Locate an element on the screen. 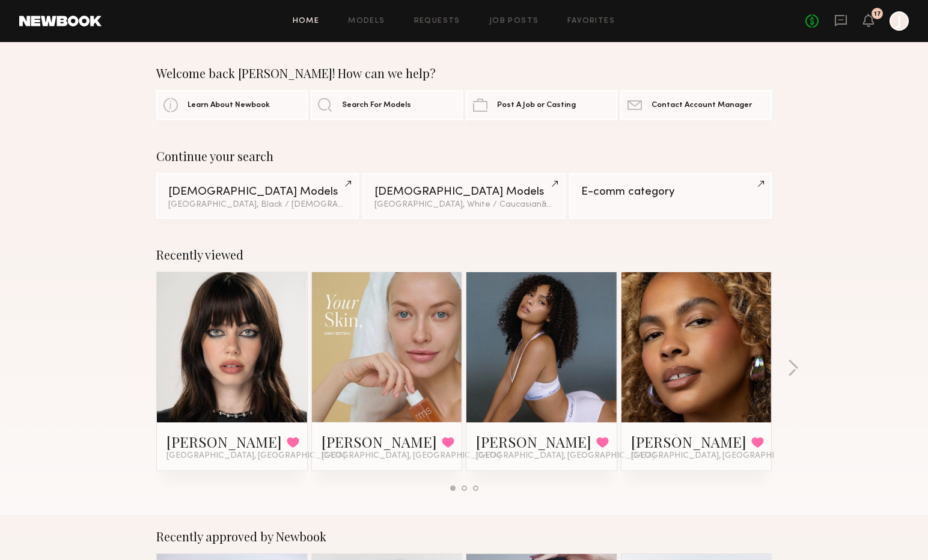  a: Post A Job or Casting is located at coordinates (542, 105).